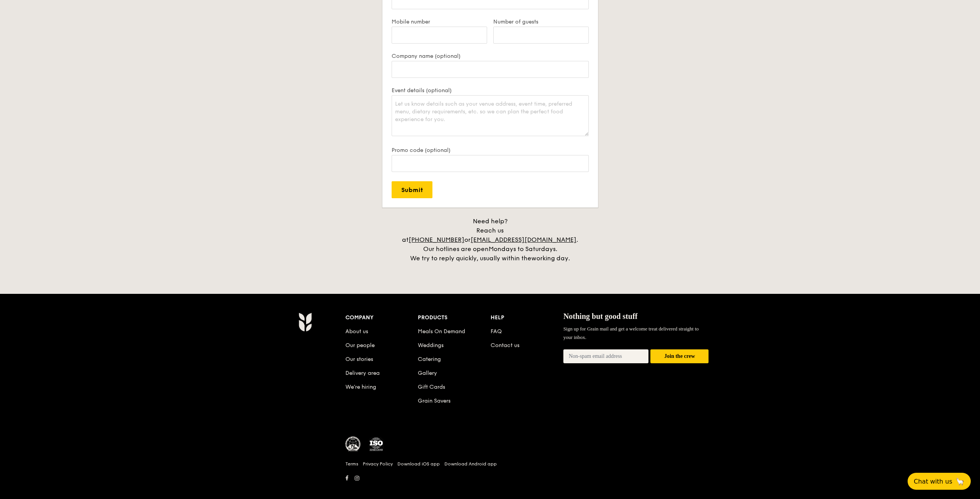 This screenshot has height=499, width=980. I want to click on a: Our stories, so click(360, 359).